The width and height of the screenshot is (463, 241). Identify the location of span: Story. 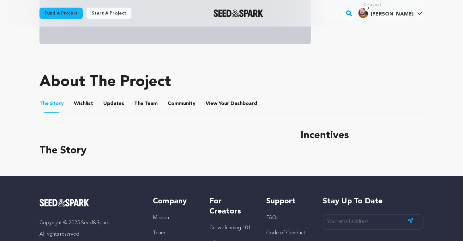
(52, 104).